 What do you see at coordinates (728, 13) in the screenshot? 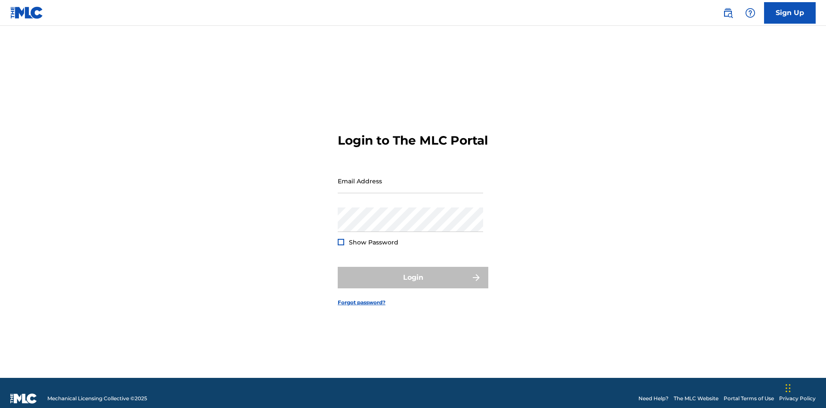
I see `a: Public Search` at bounding box center [728, 13].